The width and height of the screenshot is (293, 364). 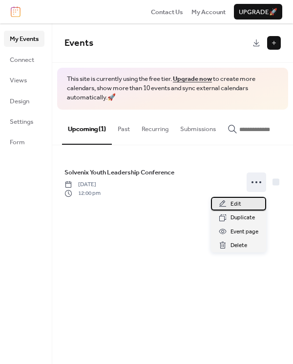 What do you see at coordinates (16, 12) in the screenshot?
I see `img: logo` at bounding box center [16, 12].